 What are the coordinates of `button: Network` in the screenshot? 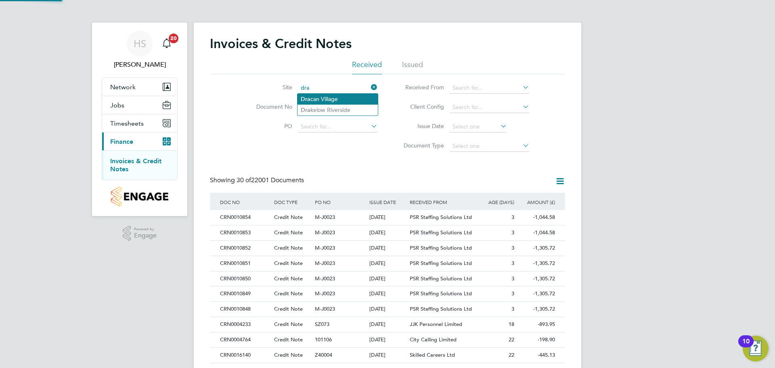 It's located at (140, 87).